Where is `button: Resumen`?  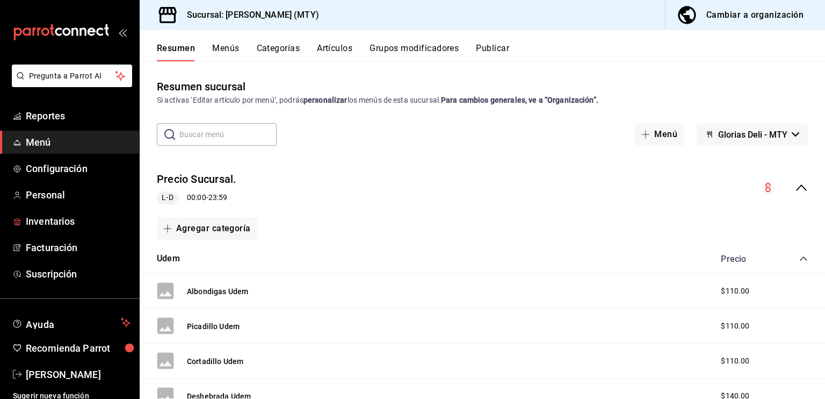 button: Resumen is located at coordinates (176, 52).